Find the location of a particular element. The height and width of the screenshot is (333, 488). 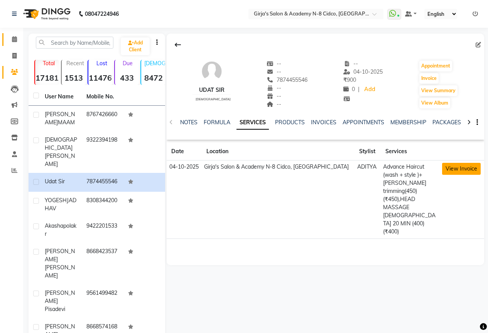

p: Recent is located at coordinates (75, 63).